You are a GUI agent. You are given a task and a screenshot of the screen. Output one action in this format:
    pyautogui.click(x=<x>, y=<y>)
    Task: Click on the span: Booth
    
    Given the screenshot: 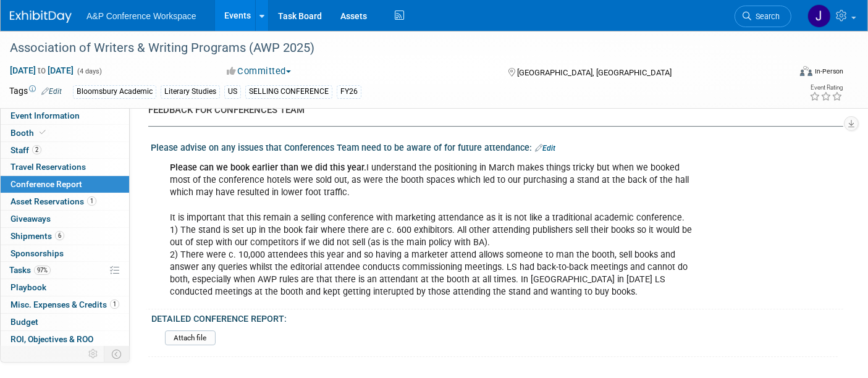 What is the action you would take?
    pyautogui.click(x=29, y=132)
    